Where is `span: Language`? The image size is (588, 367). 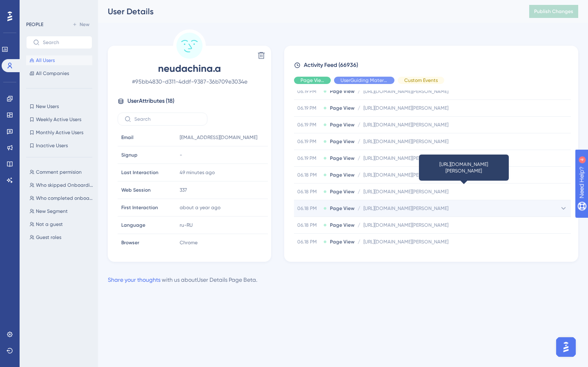 span: Language is located at coordinates (133, 225).